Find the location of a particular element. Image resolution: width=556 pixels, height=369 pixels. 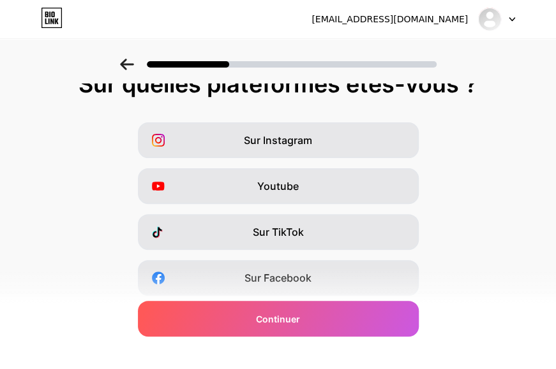

span: Sur Facebook is located at coordinates (277, 278).